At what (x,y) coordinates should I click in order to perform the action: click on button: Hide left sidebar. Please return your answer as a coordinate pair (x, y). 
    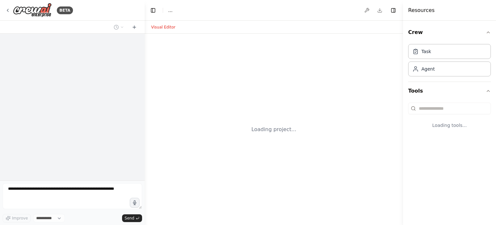
    Looking at the image, I should click on (153, 10).